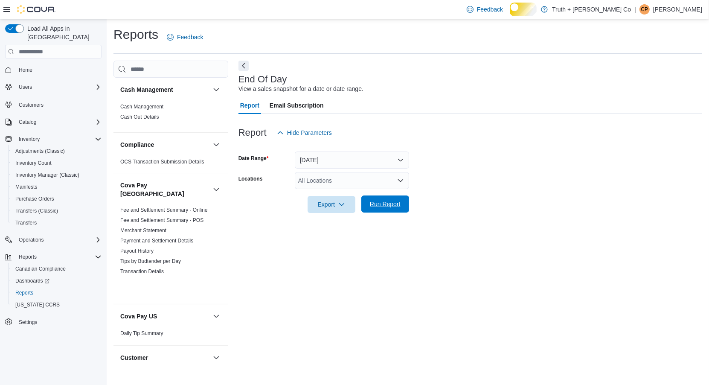 The width and height of the screenshot is (709, 385). What do you see at coordinates (41, 269) in the screenshot?
I see `span: Canadian Compliance` at bounding box center [41, 269].